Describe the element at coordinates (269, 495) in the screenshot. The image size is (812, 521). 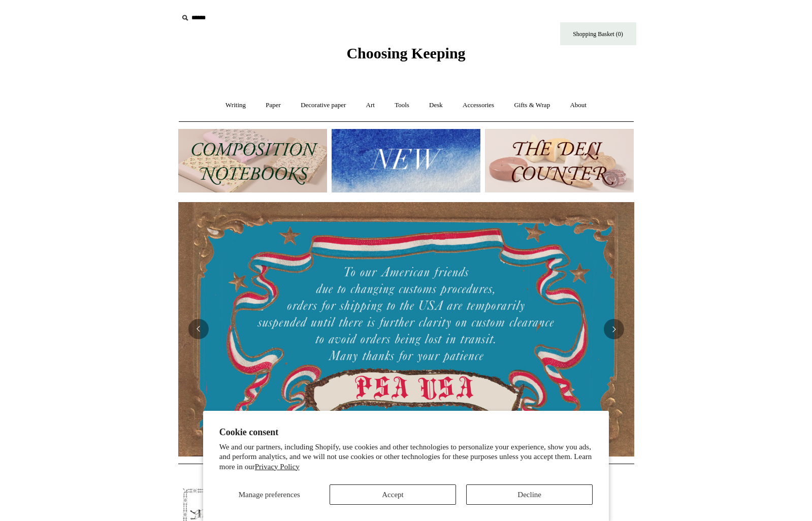
I see `span: Manage preferences` at that location.